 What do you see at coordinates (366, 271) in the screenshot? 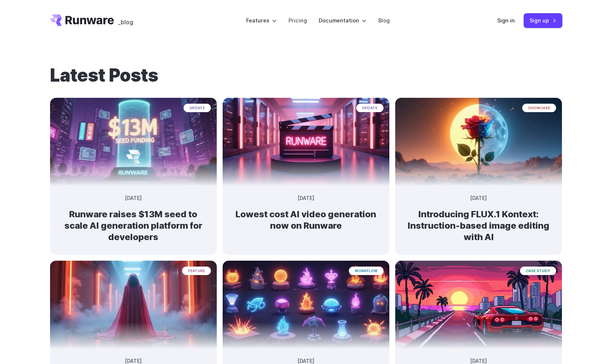
I see `span: workflow` at bounding box center [366, 271].